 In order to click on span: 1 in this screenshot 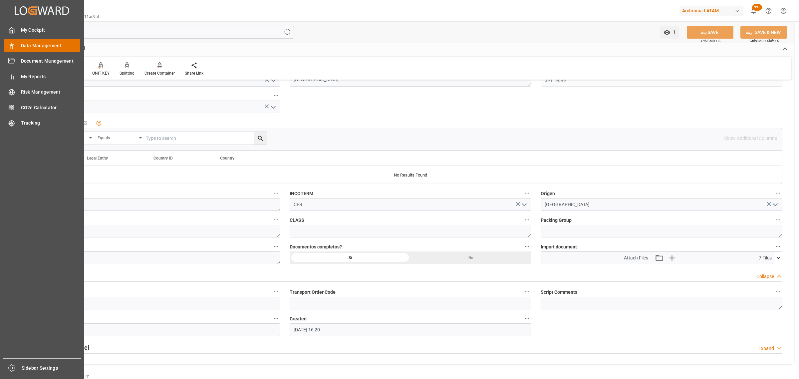, I will do `click(673, 32)`.